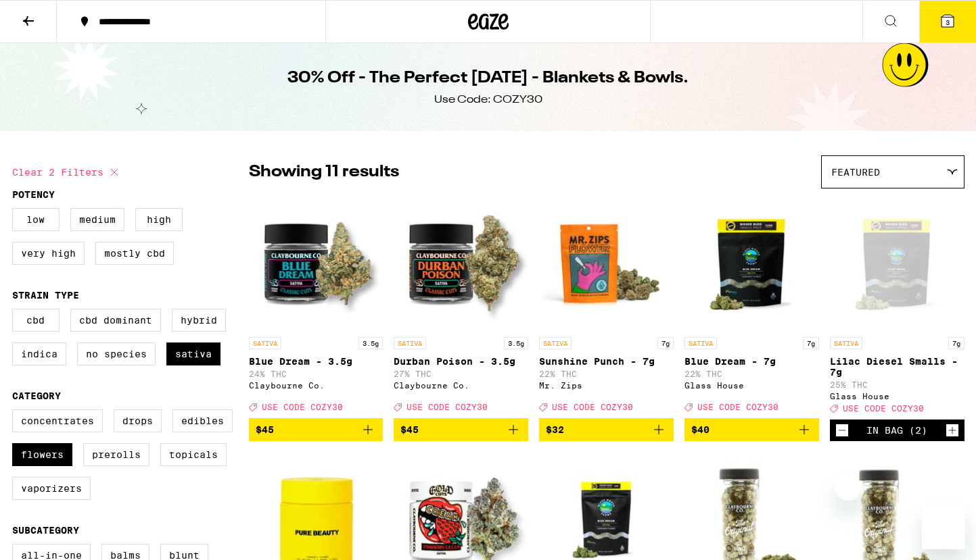 The height and width of the screenshot is (560, 976). I want to click on span: 3, so click(947, 22).